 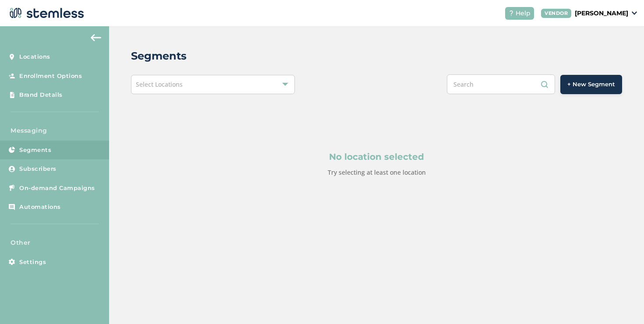 I want to click on span: Settings, so click(x=33, y=262).